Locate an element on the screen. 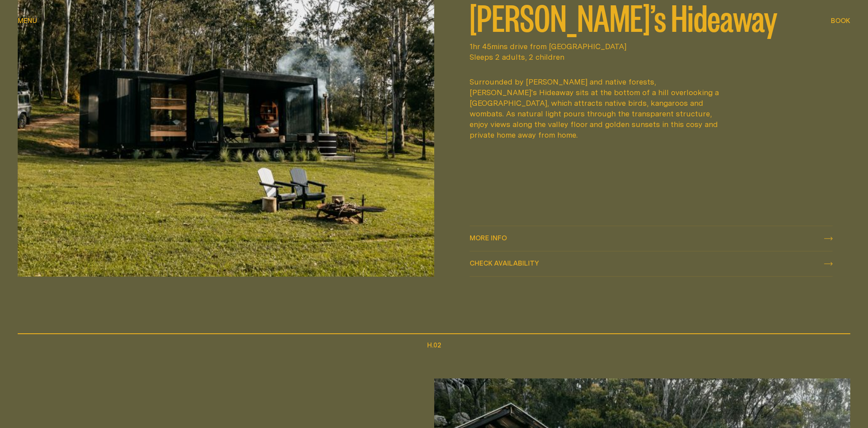 The height and width of the screenshot is (428, 868). span: More info is located at coordinates (488, 237).